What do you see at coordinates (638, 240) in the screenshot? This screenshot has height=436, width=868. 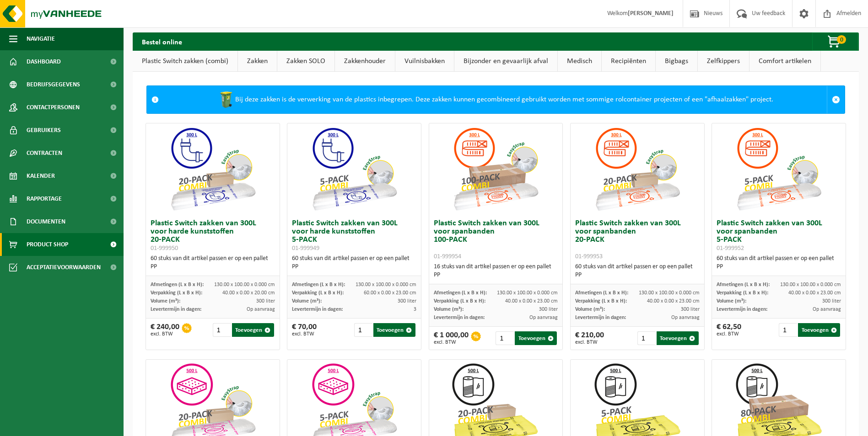 I see `h3: Plastic Switch zakken van 300L voor spanbanden 20-PACK` at bounding box center [638, 240].